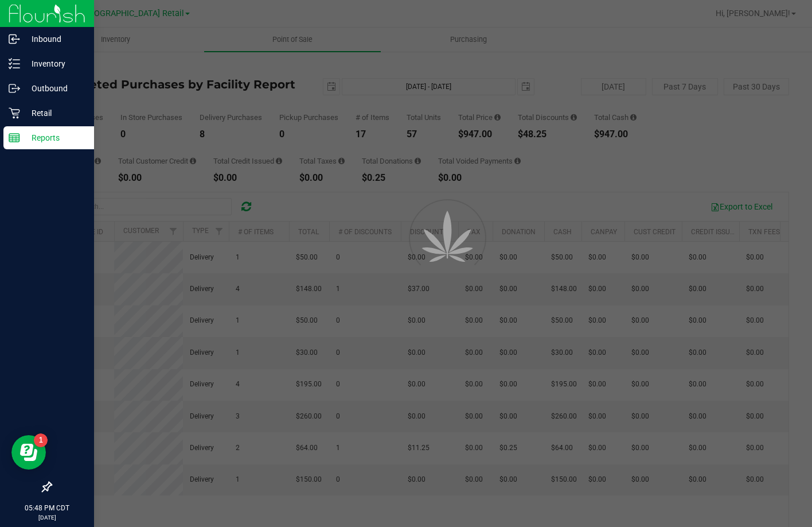 The width and height of the screenshot is (812, 527). I want to click on inline-svg: Outbound, so click(14, 88).